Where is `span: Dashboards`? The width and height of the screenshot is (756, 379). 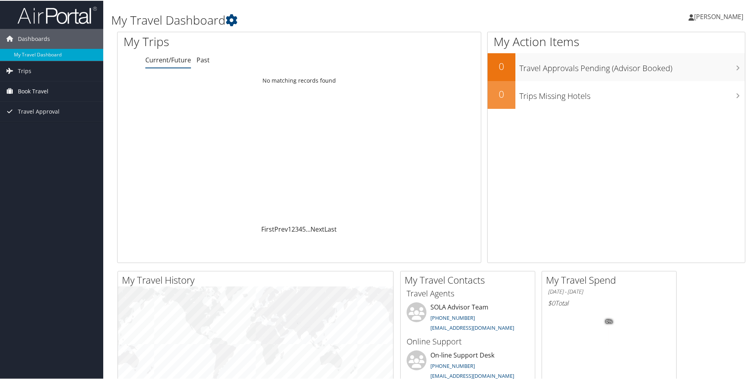 span: Dashboards is located at coordinates (34, 38).